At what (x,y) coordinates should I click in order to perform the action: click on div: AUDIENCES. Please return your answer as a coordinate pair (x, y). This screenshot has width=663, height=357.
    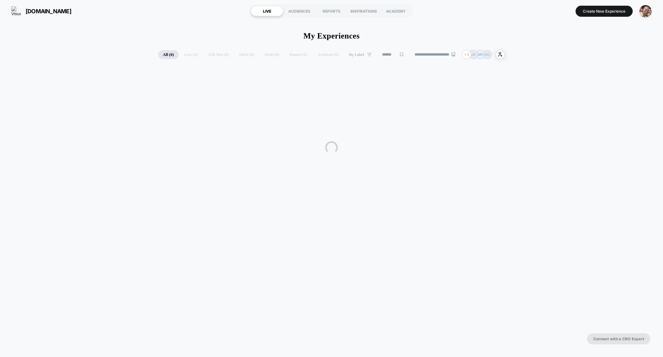
    Looking at the image, I should click on (299, 11).